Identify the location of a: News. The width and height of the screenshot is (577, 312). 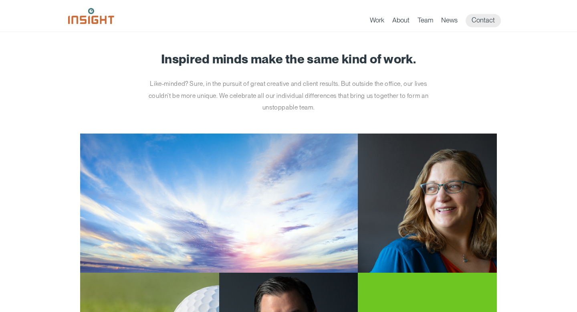
(449, 22).